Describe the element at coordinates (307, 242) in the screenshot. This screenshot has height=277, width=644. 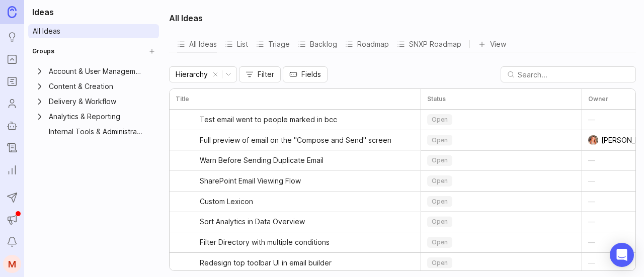
I see `a: Filter Directory with multiple conditions` at that location.